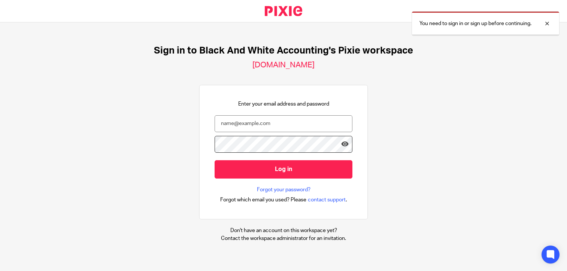 This screenshot has width=567, height=271. Describe the element at coordinates (283, 104) in the screenshot. I see `p: Enter your email address and password` at that location.